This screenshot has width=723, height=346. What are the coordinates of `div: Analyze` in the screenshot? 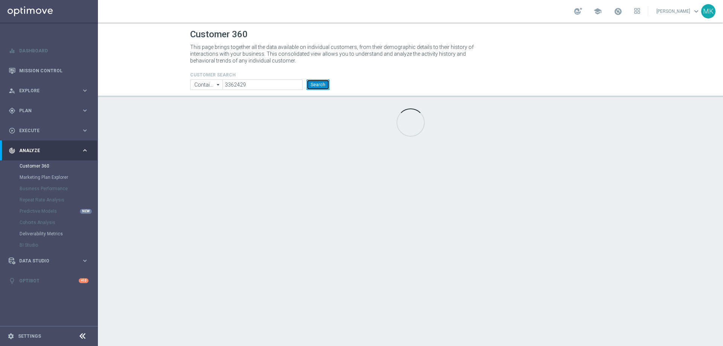 It's located at (45, 151).